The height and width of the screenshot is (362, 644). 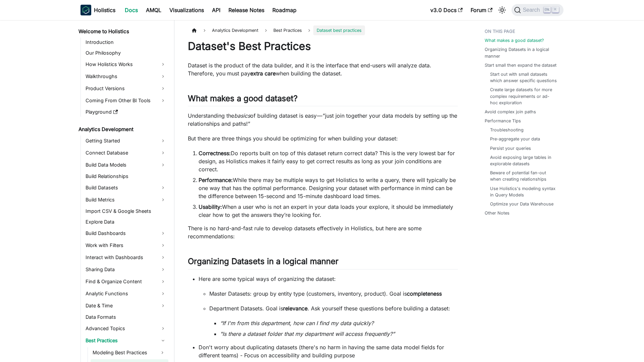 What do you see at coordinates (520, 65) in the screenshot?
I see `a: Start small then expand the dataset` at bounding box center [520, 65].